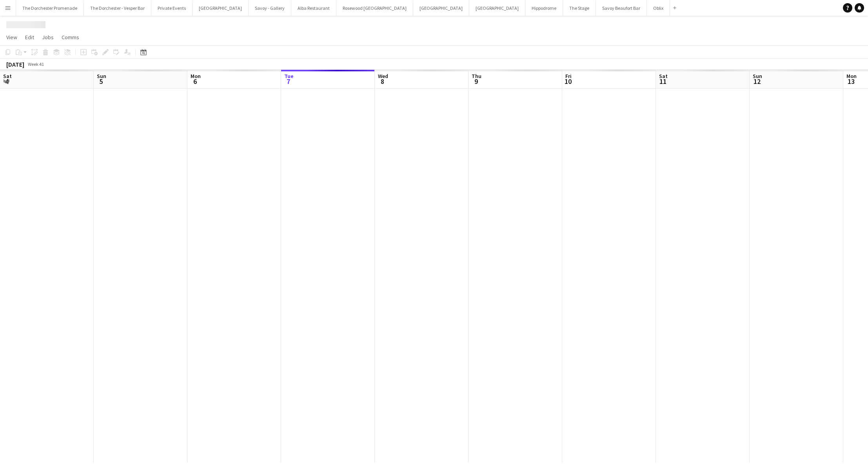  Describe the element at coordinates (289, 76) in the screenshot. I see `span: Tue` at that location.